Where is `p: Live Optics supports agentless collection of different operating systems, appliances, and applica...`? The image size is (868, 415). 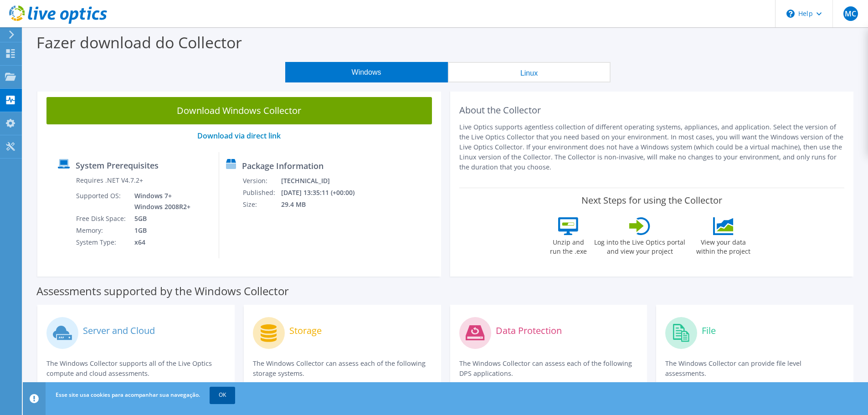 p: Live Optics supports agentless collection of different operating systems, appliances, and applica... is located at coordinates (652, 147).